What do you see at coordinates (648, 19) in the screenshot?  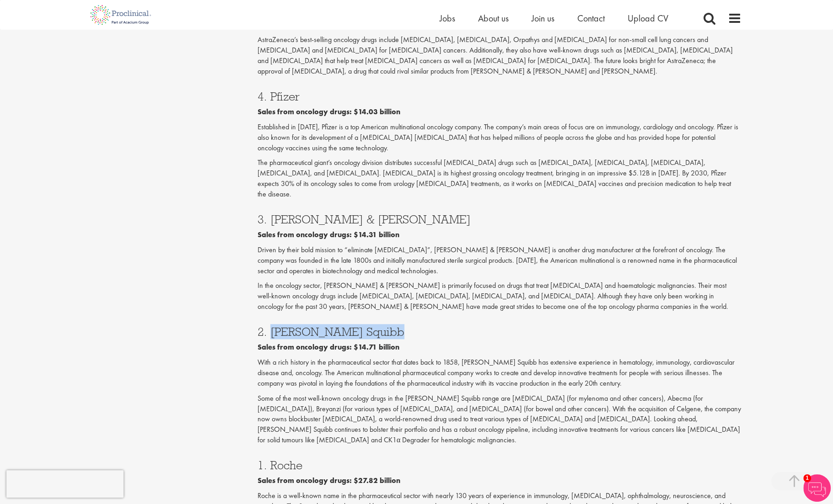 I see `a: Upload CV` at bounding box center [648, 19].